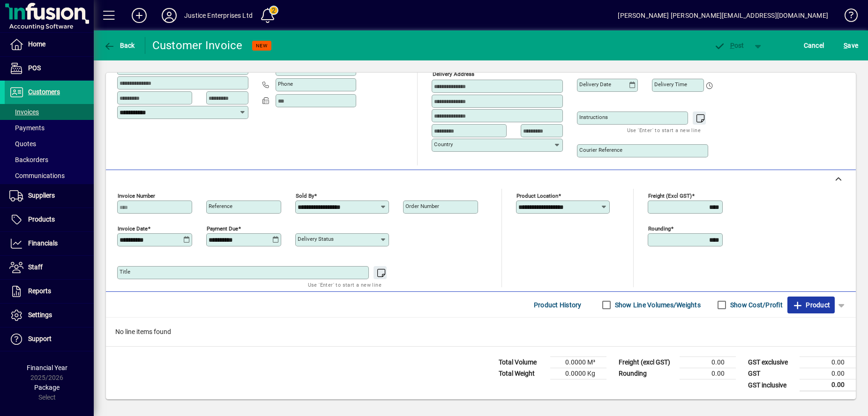 This screenshot has width=868, height=416. What do you see at coordinates (670, 196) in the screenshot?
I see `mat-label: Freight (excl GST)` at bounding box center [670, 196].